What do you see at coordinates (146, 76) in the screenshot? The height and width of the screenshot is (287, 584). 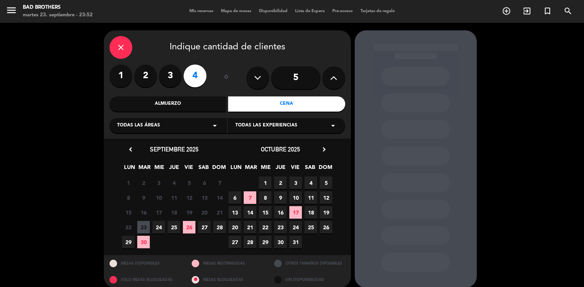 I see `label: 2` at bounding box center [146, 76].